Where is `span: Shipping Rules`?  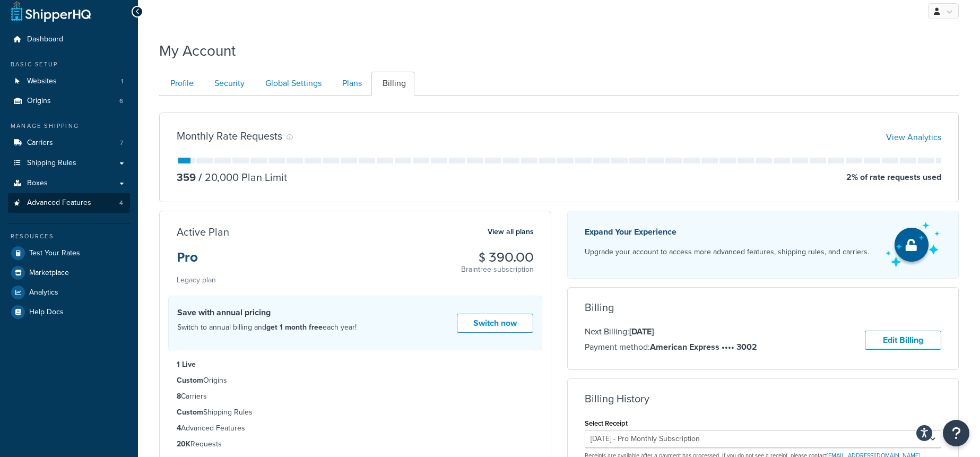 span: Shipping Rules is located at coordinates (51, 163).